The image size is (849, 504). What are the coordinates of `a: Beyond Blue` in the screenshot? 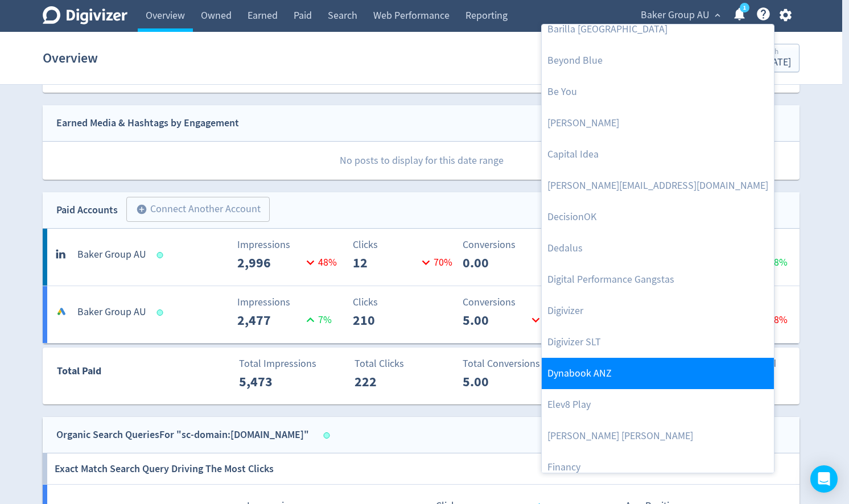 It's located at (658, 60).